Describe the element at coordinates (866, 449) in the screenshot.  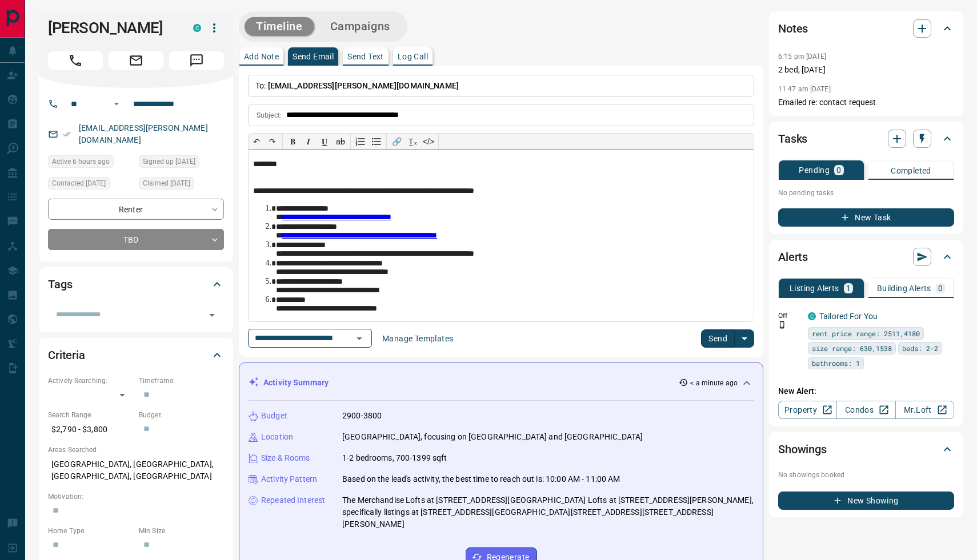
I see `div: Showings` at that location.